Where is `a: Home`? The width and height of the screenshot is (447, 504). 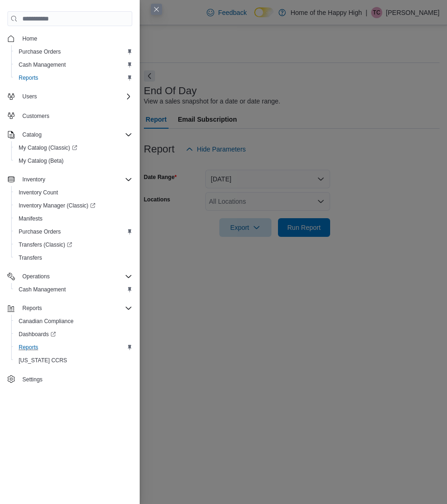 a: Home is located at coordinates (30, 39).